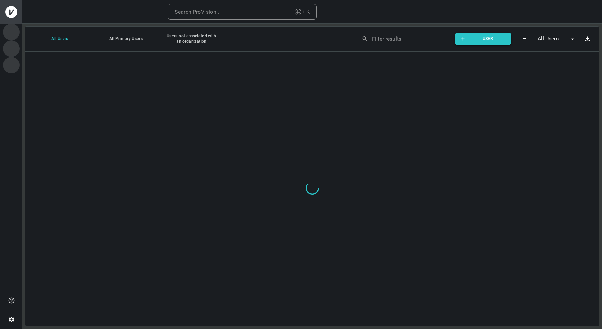 The image size is (602, 329). Describe the element at coordinates (406, 39) in the screenshot. I see `input: Filter results` at that location.